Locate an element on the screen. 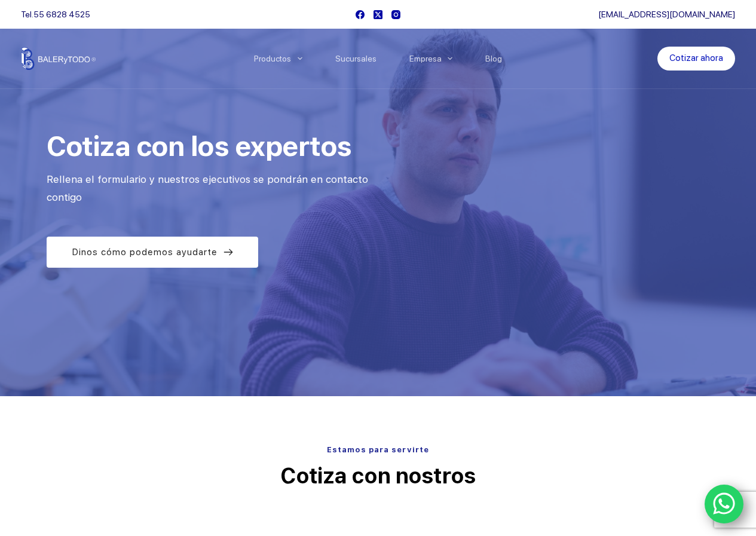 The width and height of the screenshot is (756, 536). span: Cotiza con los expertos is located at coordinates (199, 146).